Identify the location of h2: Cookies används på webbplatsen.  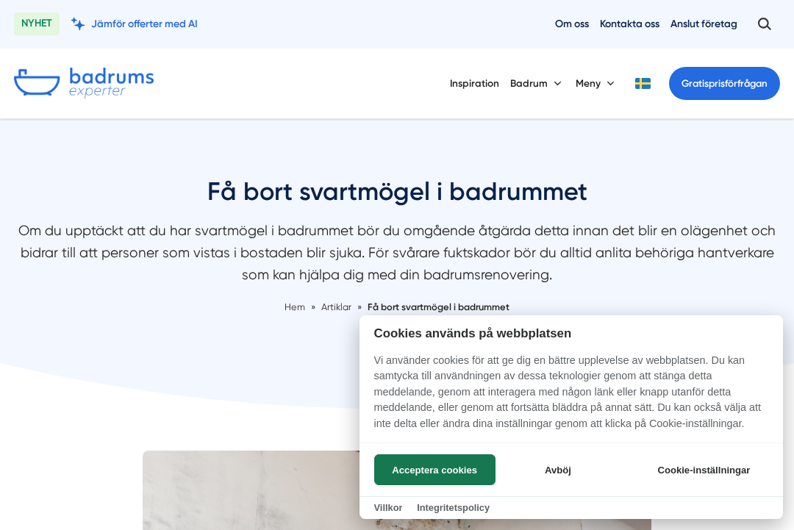
(571, 333).